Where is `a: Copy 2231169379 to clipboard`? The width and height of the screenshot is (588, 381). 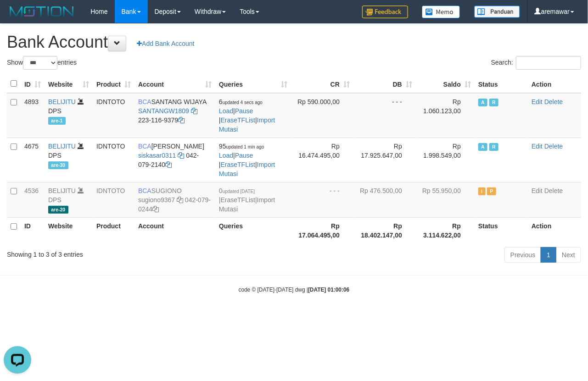
a: Copy 2231169379 to clipboard is located at coordinates (182, 120).